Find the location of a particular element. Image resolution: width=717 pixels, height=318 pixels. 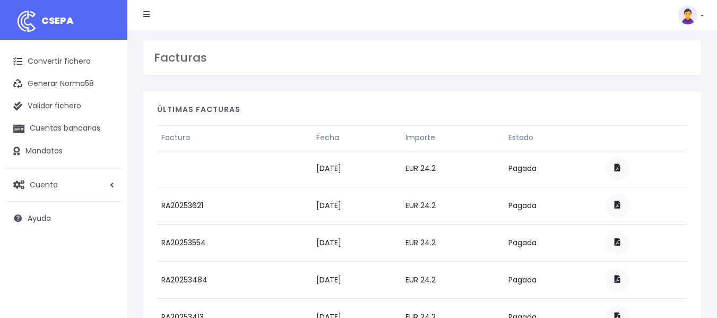

a: Generar Norma58 is located at coordinates (64, 84).